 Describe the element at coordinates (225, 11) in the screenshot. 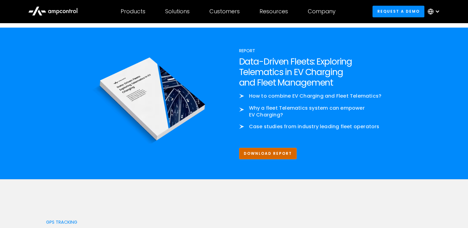

I see `div: Customers` at that location.